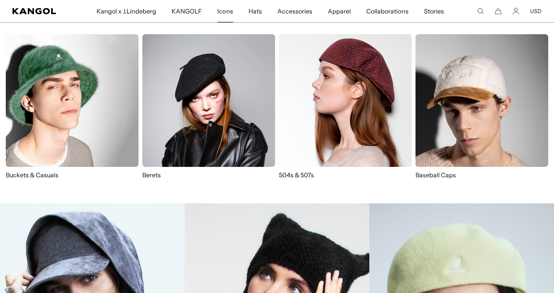 Image resolution: width=554 pixels, height=293 pixels. I want to click on p: Baseball Caps, so click(482, 175).